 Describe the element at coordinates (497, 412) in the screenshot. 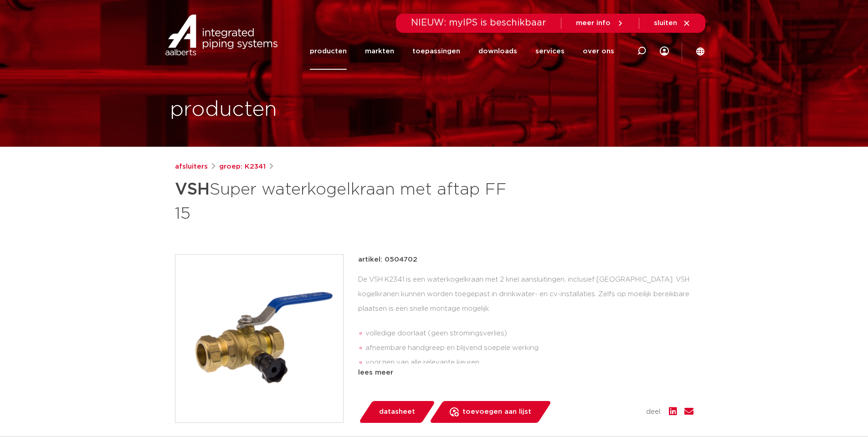

I see `span: toevoegen aan lijst` at that location.